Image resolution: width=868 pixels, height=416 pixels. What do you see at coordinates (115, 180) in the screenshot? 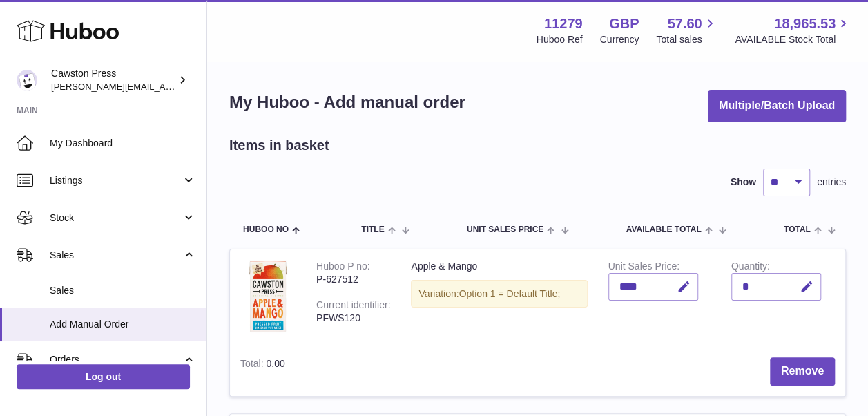
I see `span: Listings` at bounding box center [115, 180].